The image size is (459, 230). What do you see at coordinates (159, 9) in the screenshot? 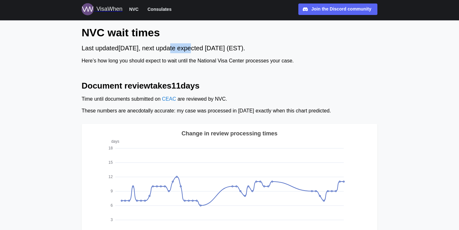
I see `a: Consulates` at bounding box center [159, 9].